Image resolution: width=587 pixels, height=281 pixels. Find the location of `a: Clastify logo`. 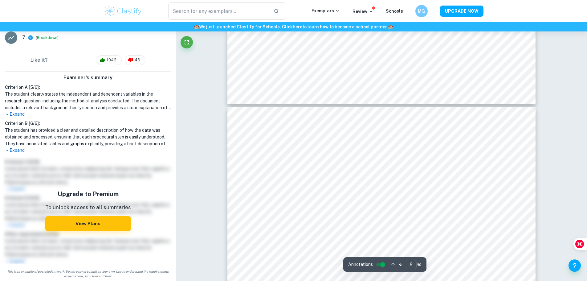

a: Clastify logo is located at coordinates (123, 11).